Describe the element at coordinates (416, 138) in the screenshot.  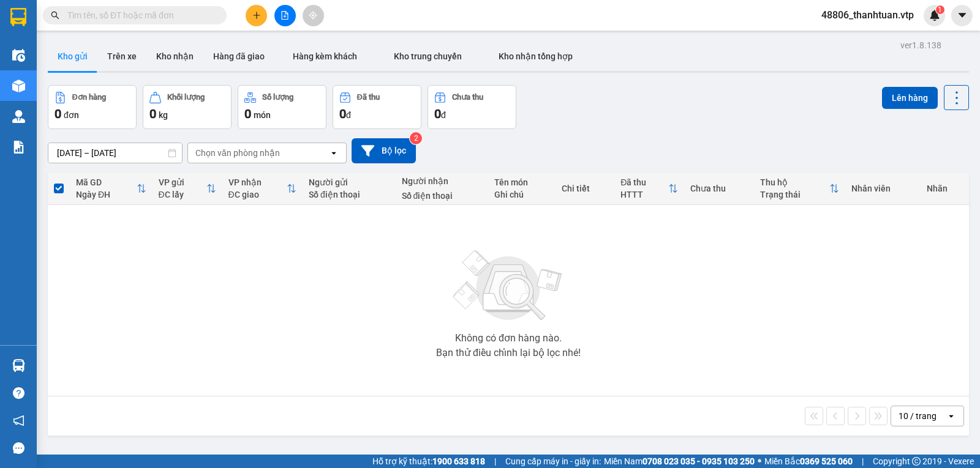
I see `sup: 2` at that location.